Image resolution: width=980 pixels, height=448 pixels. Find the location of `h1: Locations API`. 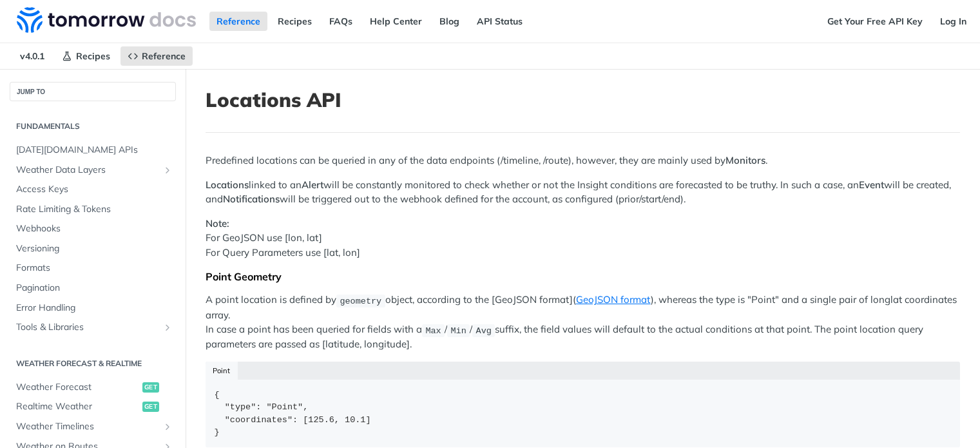

h1: Locations API is located at coordinates (582, 100).